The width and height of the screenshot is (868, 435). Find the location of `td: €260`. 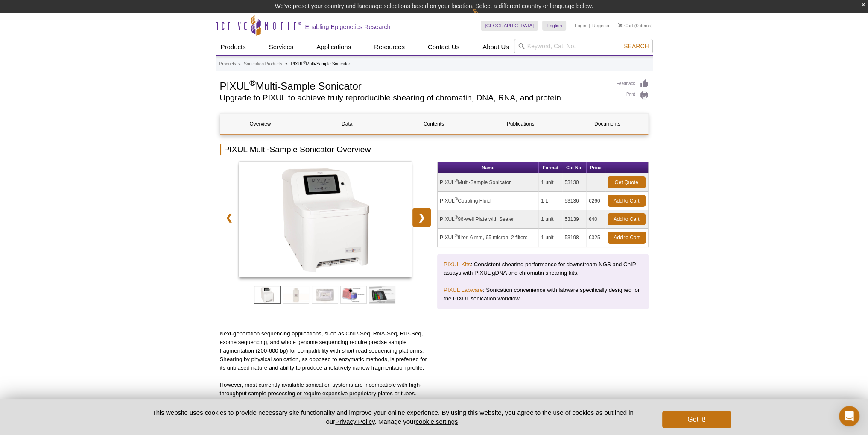

td: €260 is located at coordinates (596, 201).